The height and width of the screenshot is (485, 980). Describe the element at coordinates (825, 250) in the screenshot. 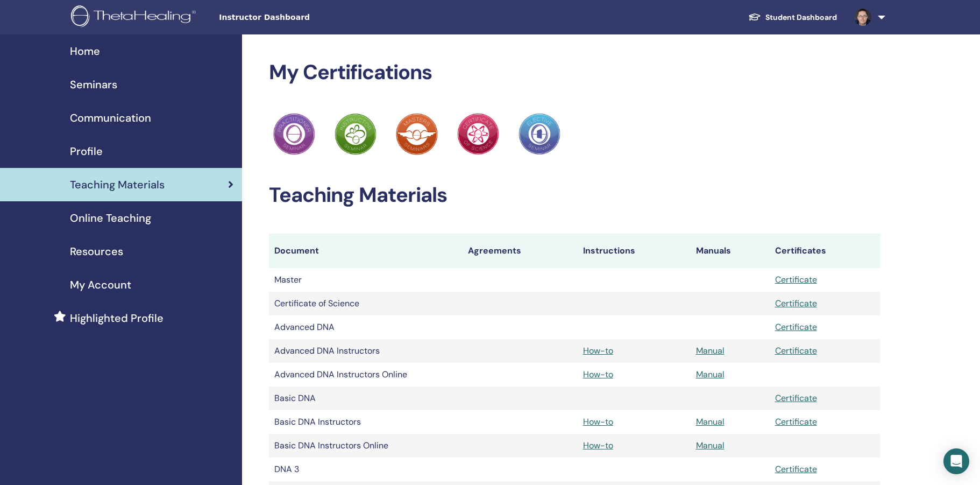

I see `th: Certificates` at that location.